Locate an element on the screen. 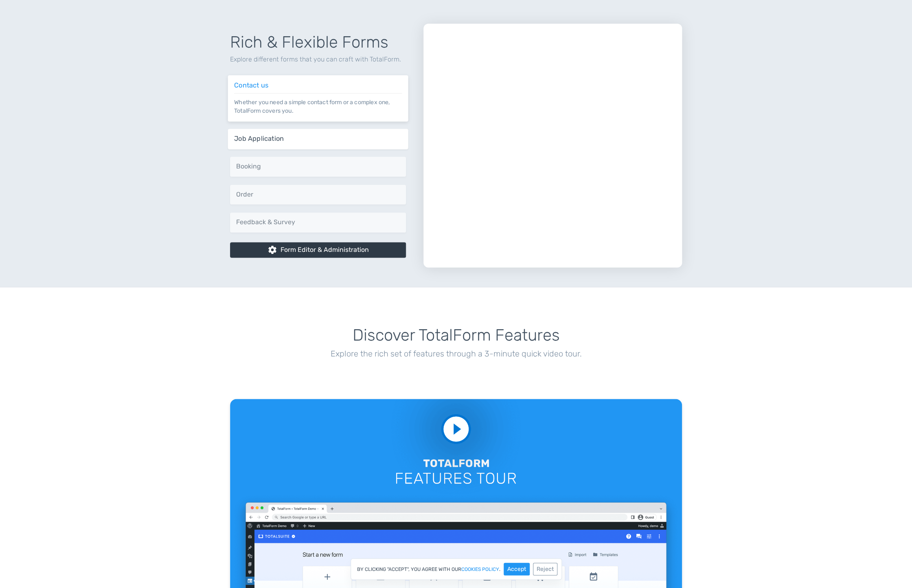 The width and height of the screenshot is (912, 588). h6: Order is located at coordinates (318, 195).